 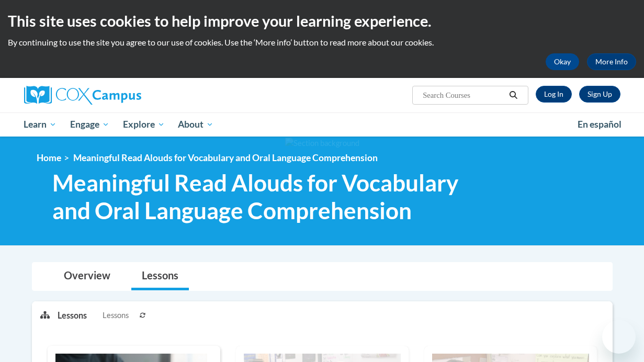 What do you see at coordinates (514, 95) in the screenshot?
I see `button: Search` at bounding box center [514, 95].